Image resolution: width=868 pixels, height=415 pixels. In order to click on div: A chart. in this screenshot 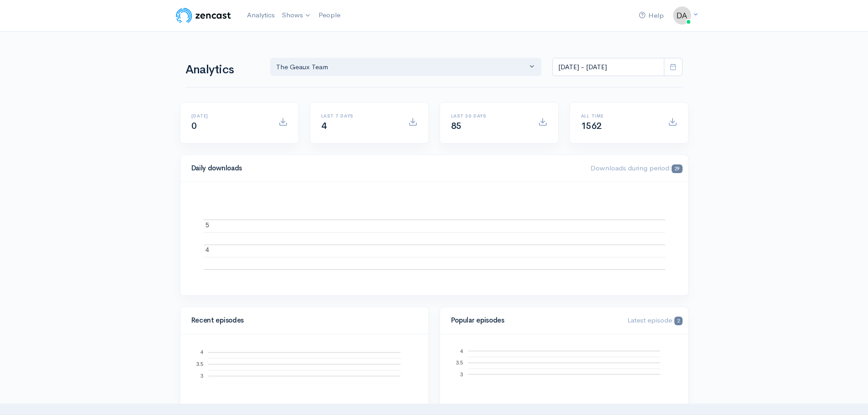, I will do `click(434, 239)`.